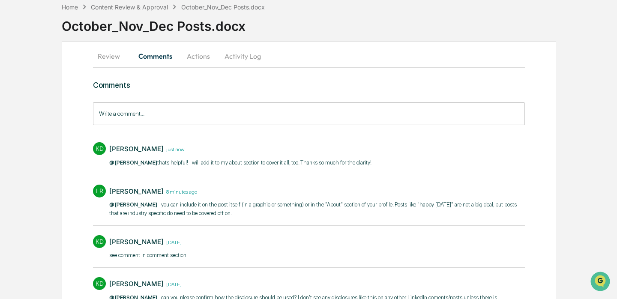 The image size is (617, 299). What do you see at coordinates (148, 255) in the screenshot?
I see `p: ​see comment in comment section` at bounding box center [148, 255].